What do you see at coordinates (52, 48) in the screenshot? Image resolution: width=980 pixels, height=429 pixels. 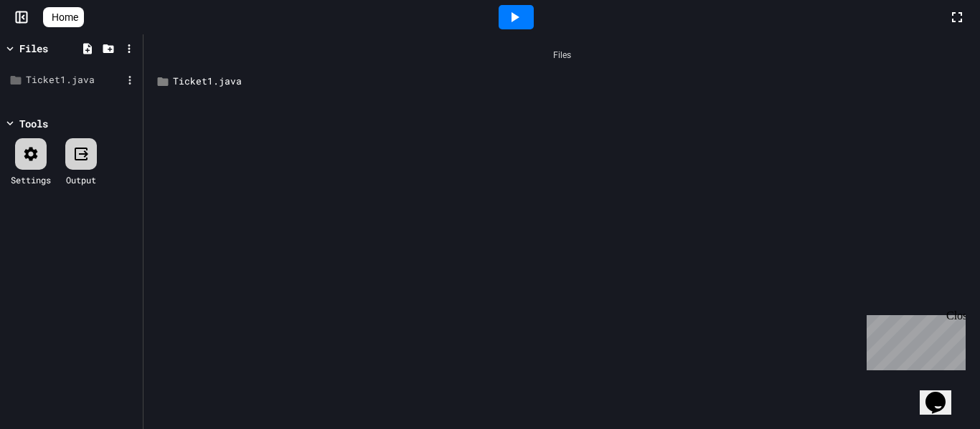 I see `div: Chat with us now!Close` at bounding box center [52, 48].